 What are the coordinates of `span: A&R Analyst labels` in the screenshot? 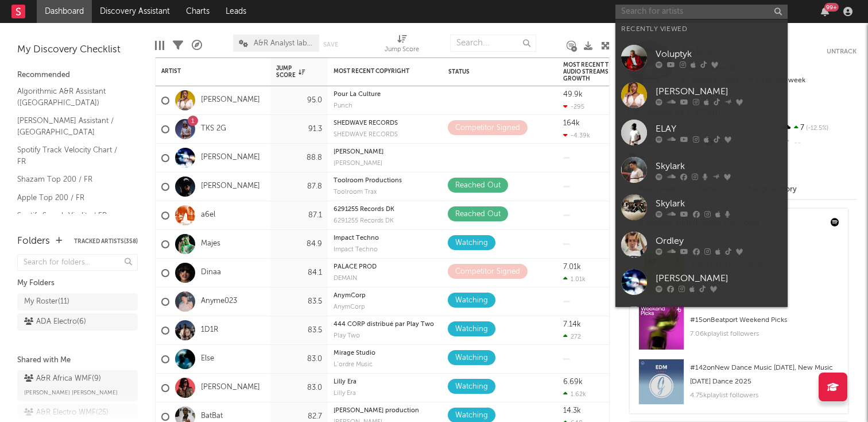 It's located at (284, 43).